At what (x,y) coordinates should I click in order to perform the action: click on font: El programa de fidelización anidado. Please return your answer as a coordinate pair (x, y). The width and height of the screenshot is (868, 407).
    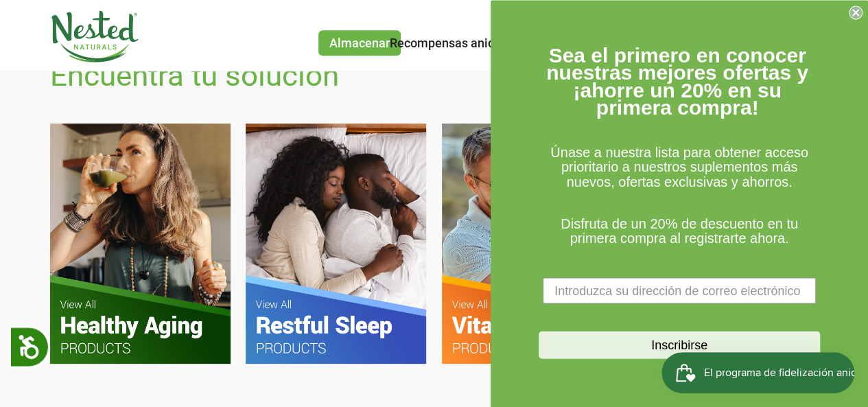
    Looking at the image, I should click on (128, 20).